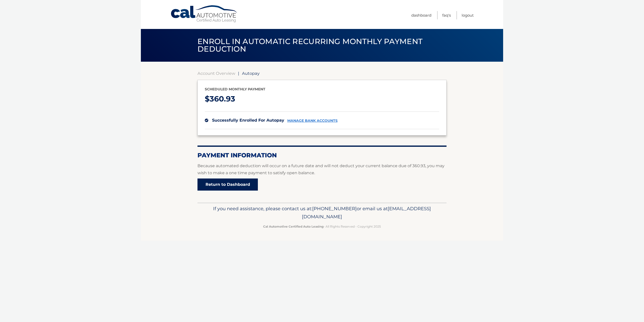 The image size is (644, 322). What do you see at coordinates (322, 155) in the screenshot?
I see `h2: Payment Information` at bounding box center [322, 155].